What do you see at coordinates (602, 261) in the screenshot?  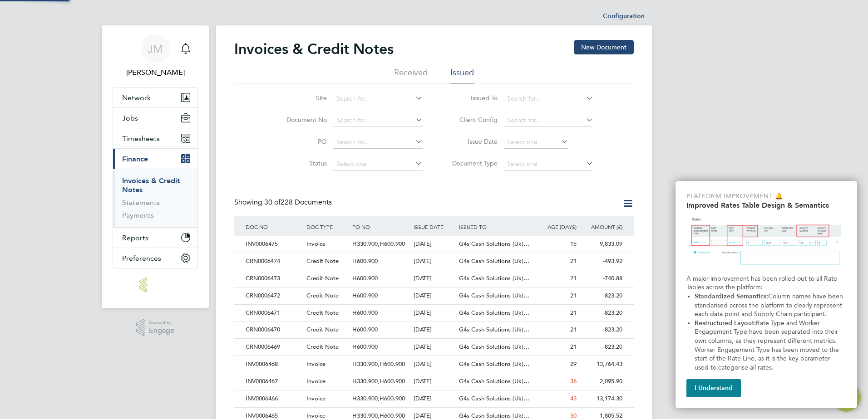 I see `div: -493.92` at bounding box center [602, 261].